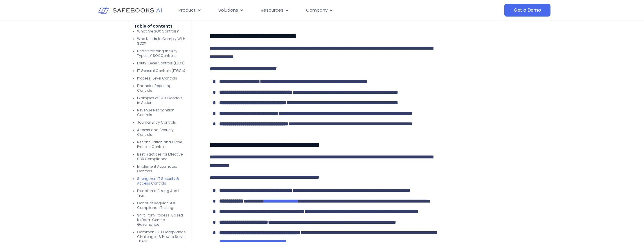 The width and height of the screenshot is (644, 242). What do you see at coordinates (162, 101) in the screenshot?
I see `li: Examples of SOX Controls in Action` at bounding box center [162, 101].